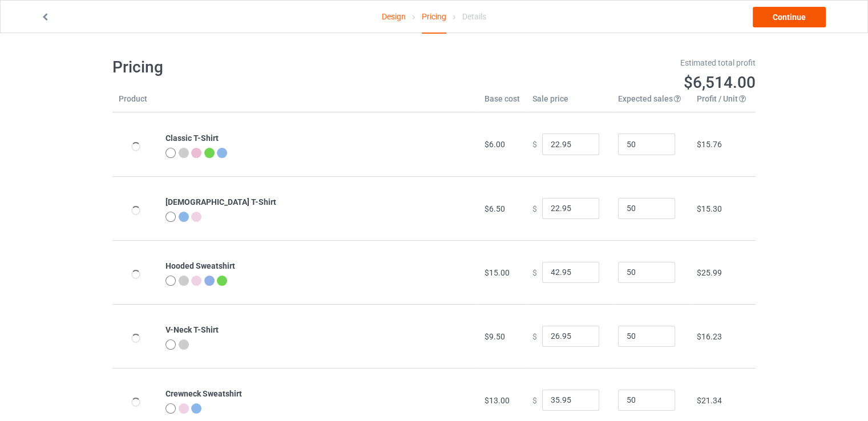  What do you see at coordinates (495, 144) in the screenshot?
I see `span: $6.00` at bounding box center [495, 144].